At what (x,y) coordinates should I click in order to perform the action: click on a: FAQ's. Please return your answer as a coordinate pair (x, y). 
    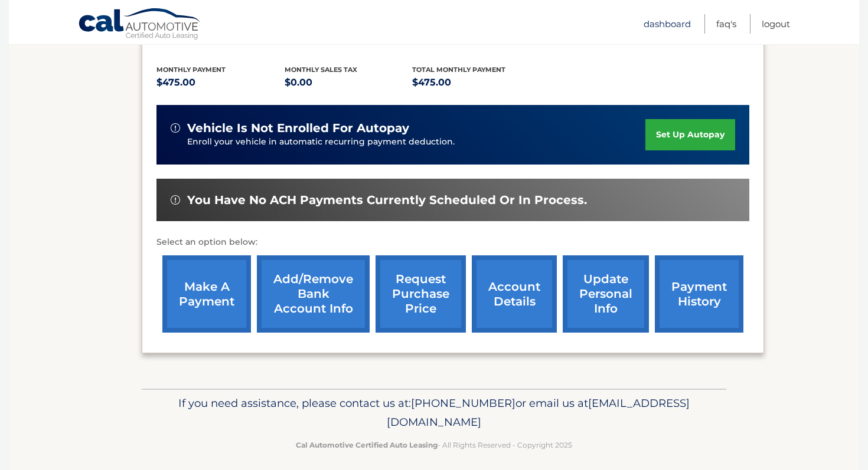
    Looking at the image, I should click on (727, 24).